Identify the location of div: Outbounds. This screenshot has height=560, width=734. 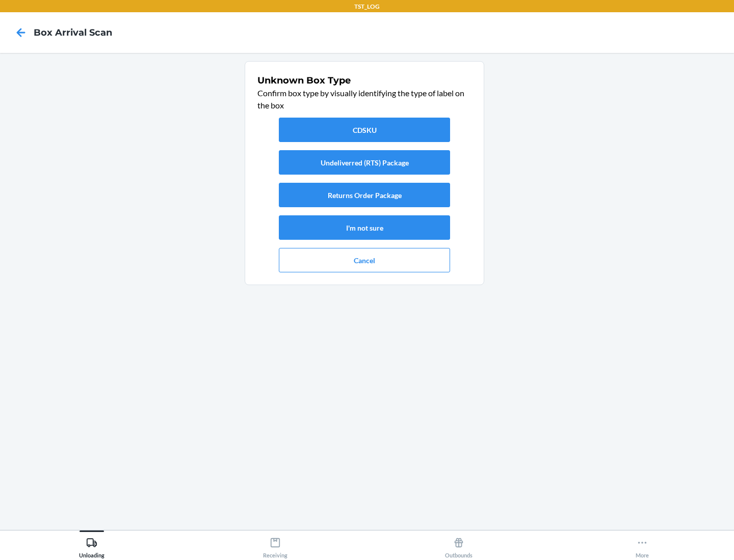
(459, 546).